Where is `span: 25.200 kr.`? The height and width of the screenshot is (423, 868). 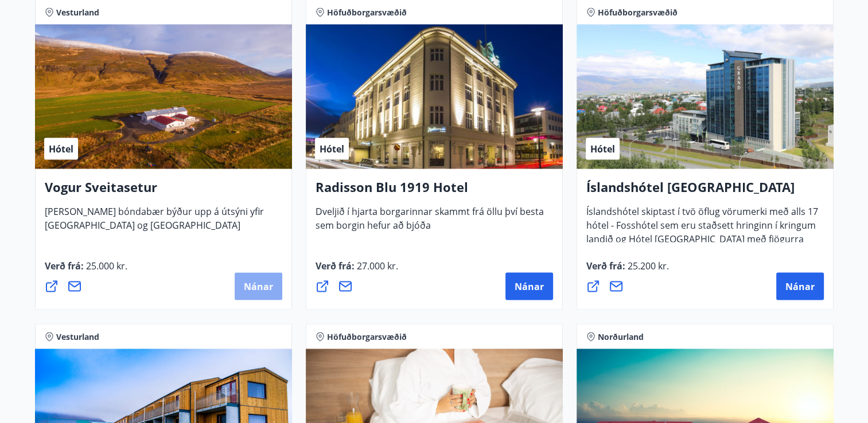
span: 25.200 kr. is located at coordinates (647, 266).